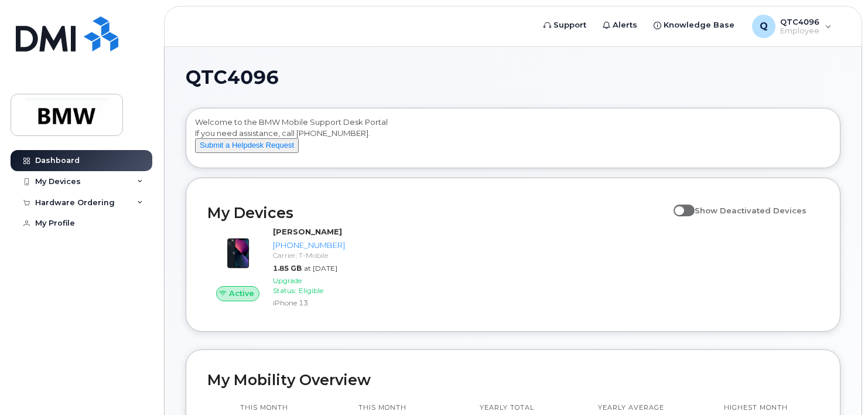  What do you see at coordinates (247, 144) in the screenshot?
I see `a: Submit a Helpdesk Request` at bounding box center [247, 144].